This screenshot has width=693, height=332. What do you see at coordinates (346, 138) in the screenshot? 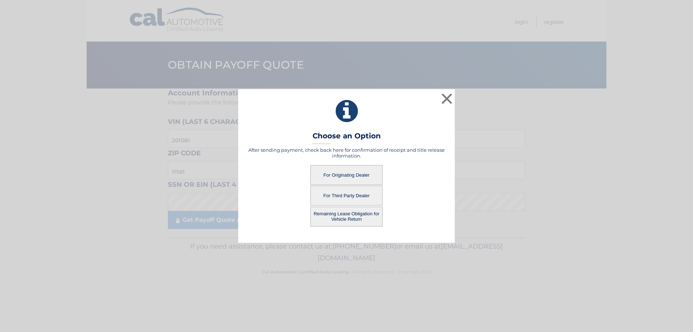
I see `h3: Choose an Option` at bounding box center [346, 138].